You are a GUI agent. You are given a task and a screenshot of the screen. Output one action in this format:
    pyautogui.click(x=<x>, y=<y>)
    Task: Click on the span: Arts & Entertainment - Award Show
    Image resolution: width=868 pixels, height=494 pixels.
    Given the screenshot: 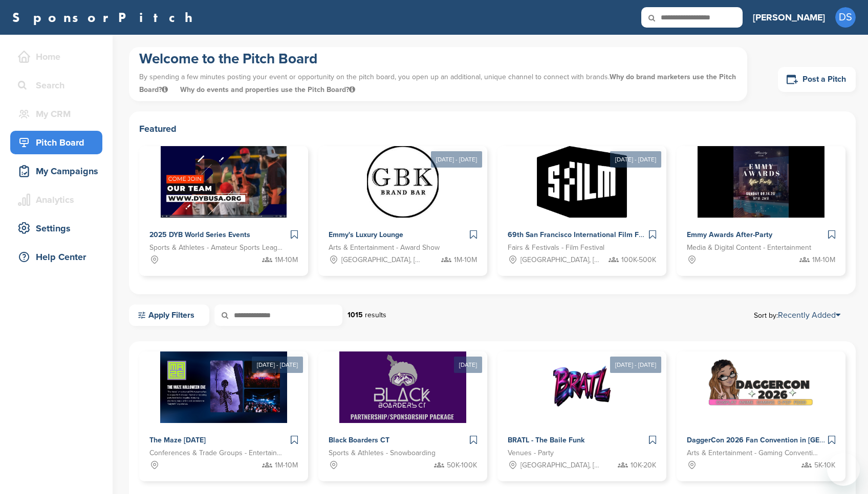 What is the action you would take?
    pyautogui.click(x=384, y=248)
    